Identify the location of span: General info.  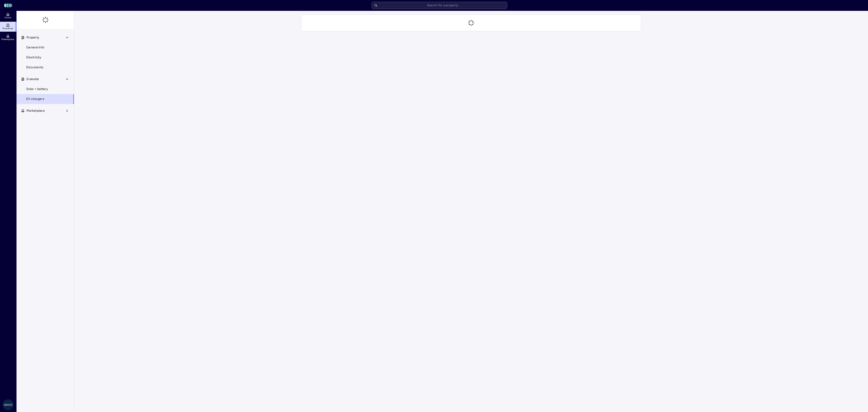
(36, 48).